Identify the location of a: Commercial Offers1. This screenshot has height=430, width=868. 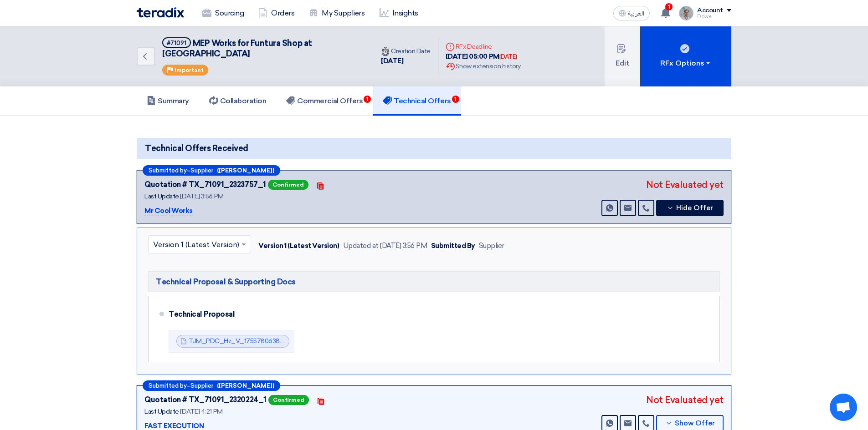
(324, 101).